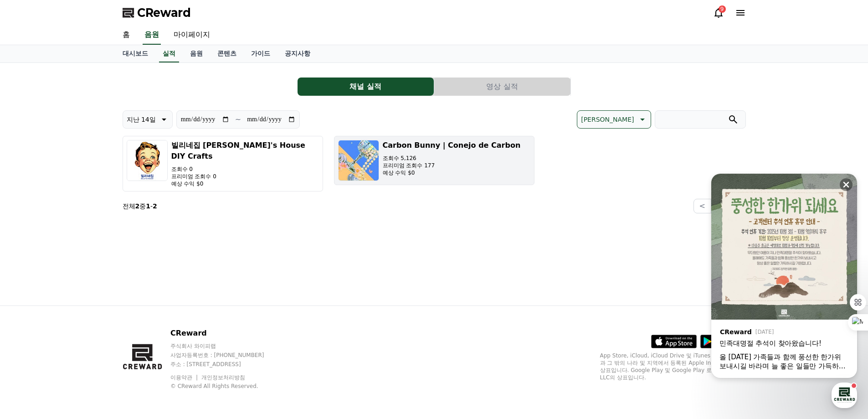 This screenshot has height=419, width=868. What do you see at coordinates (156, 13) in the screenshot?
I see `a: CReward` at bounding box center [156, 13].